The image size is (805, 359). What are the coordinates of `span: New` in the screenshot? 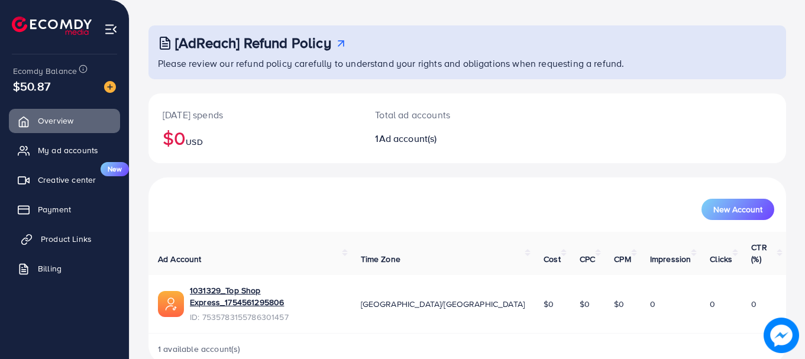 It's located at (115, 169).